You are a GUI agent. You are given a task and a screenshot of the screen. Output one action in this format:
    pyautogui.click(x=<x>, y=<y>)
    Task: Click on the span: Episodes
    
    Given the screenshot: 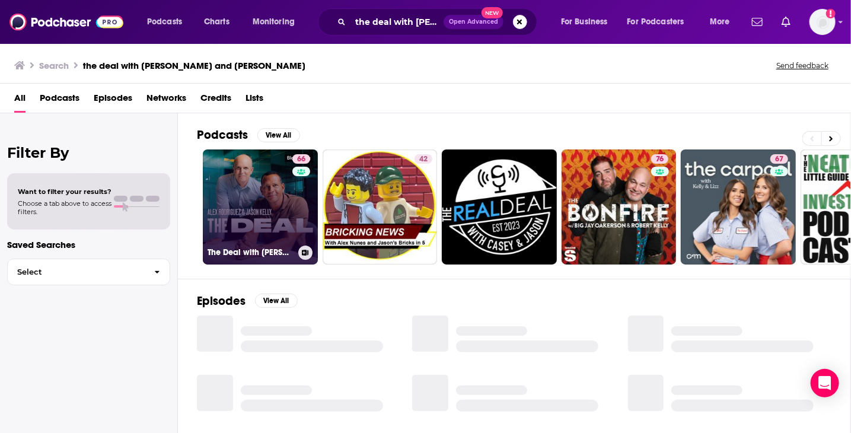 What is the action you would take?
    pyautogui.click(x=113, y=100)
    